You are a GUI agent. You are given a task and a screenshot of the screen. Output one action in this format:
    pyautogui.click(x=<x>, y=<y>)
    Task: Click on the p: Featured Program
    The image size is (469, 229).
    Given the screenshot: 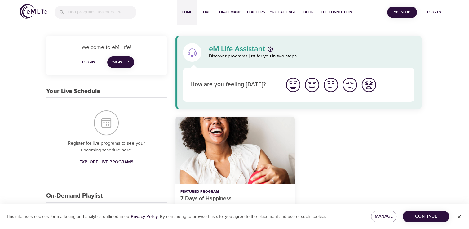 What is the action you would take?
    pyautogui.click(x=235, y=192)
    